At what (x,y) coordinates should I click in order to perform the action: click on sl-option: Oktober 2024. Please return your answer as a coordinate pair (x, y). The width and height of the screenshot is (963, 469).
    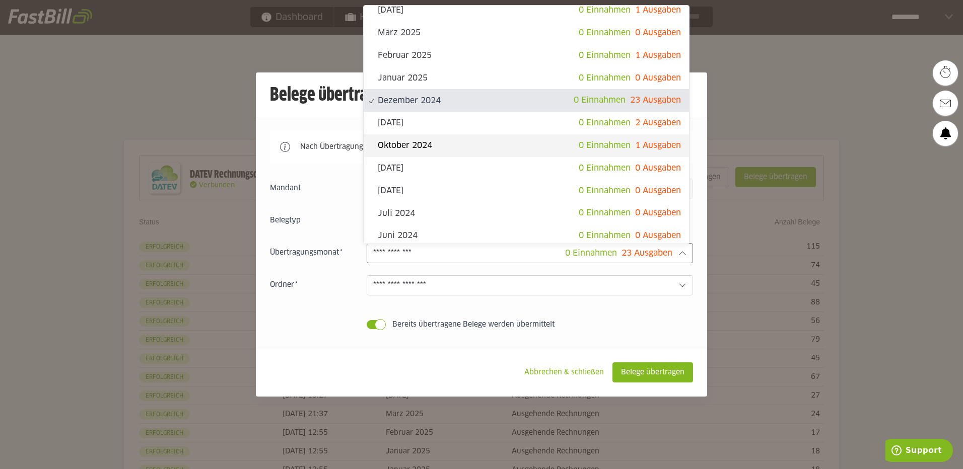
    Looking at the image, I should click on (526, 146).